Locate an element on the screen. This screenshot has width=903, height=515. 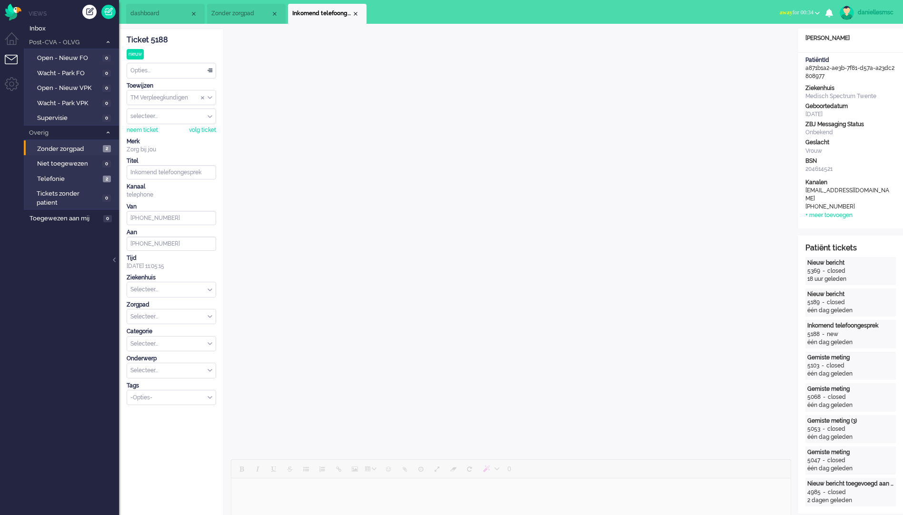
div: Select Tags is located at coordinates (171, 398).